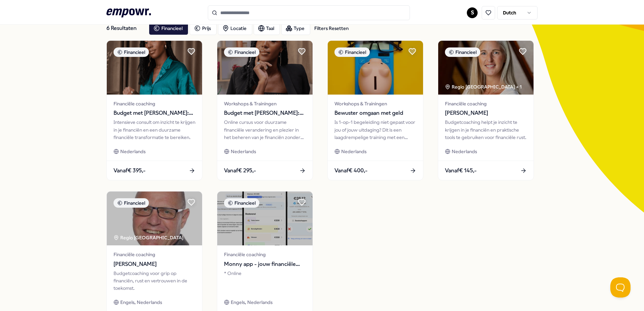 Image resolution: width=644 pixels, height=311 pixels. Describe the element at coordinates (375, 113) in the screenshot. I see `span: Bewuster omgaan met geld` at that location.